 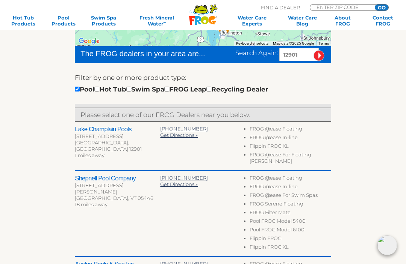 What do you see at coordinates (290, 231) in the screenshot?
I see `li: Pool FROG Model 6100` at bounding box center [290, 231].